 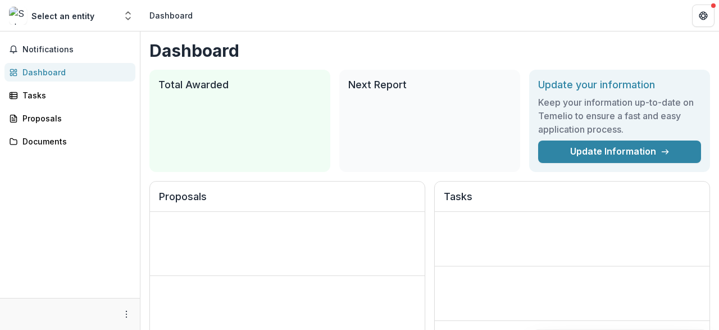 I want to click on a: Proposals, so click(x=70, y=118).